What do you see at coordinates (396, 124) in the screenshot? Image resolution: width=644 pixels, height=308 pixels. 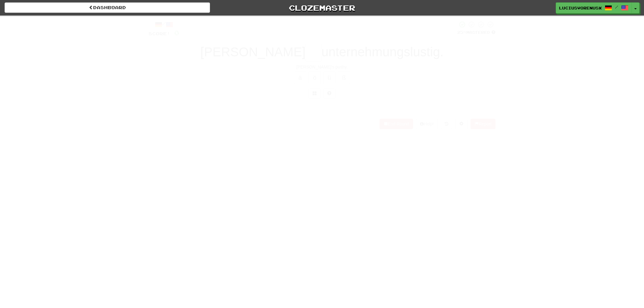 I see `button: End Round` at bounding box center [396, 124].